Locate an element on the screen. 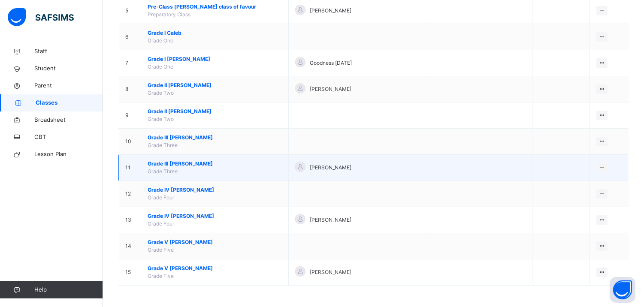 The height and width of the screenshot is (307, 644). span: Help is located at coordinates (68, 290).